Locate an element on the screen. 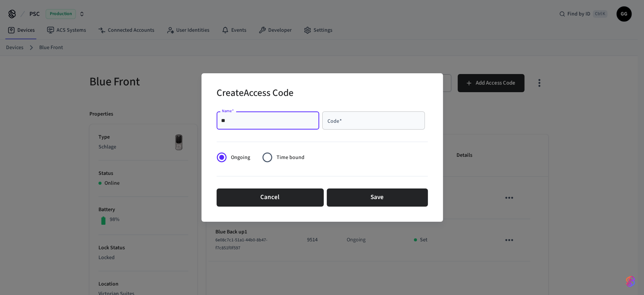 The image size is (644, 295). label: Name is located at coordinates (228, 111).